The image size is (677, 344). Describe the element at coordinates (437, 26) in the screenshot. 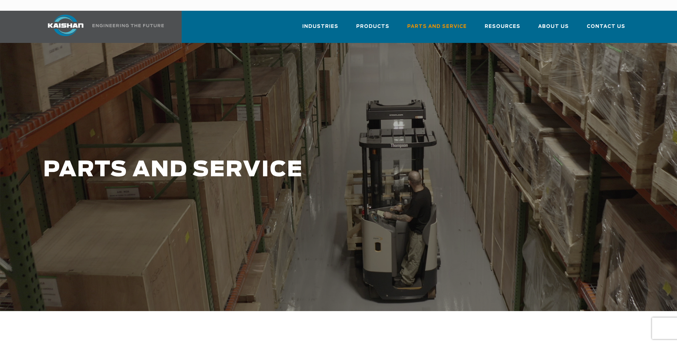

I see `span: Parts and Service` at that location.